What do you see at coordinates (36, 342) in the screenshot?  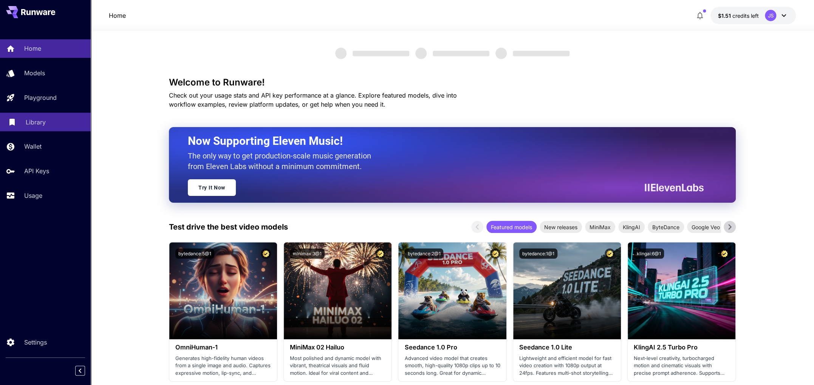 I see `p: Settings` at bounding box center [36, 342].